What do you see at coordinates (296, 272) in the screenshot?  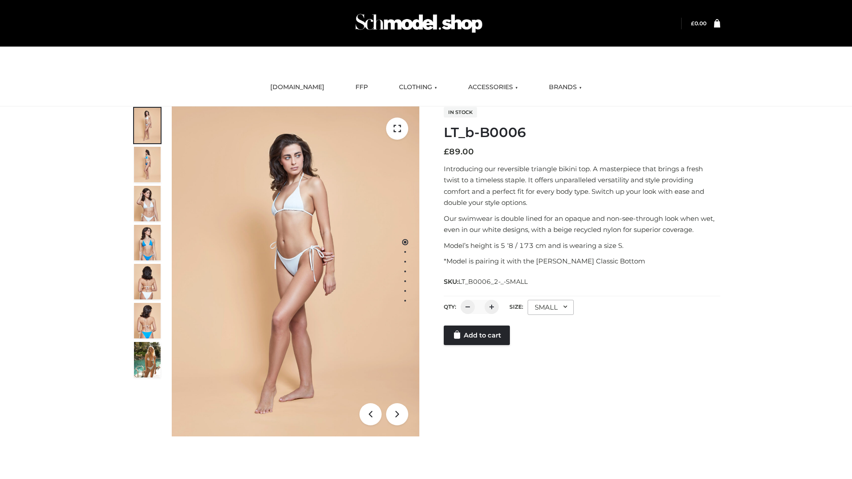 I see `img: ArielClassicBikiniTop_CloudNine_AzureSky_OW114ECO_1` at bounding box center [296, 272].